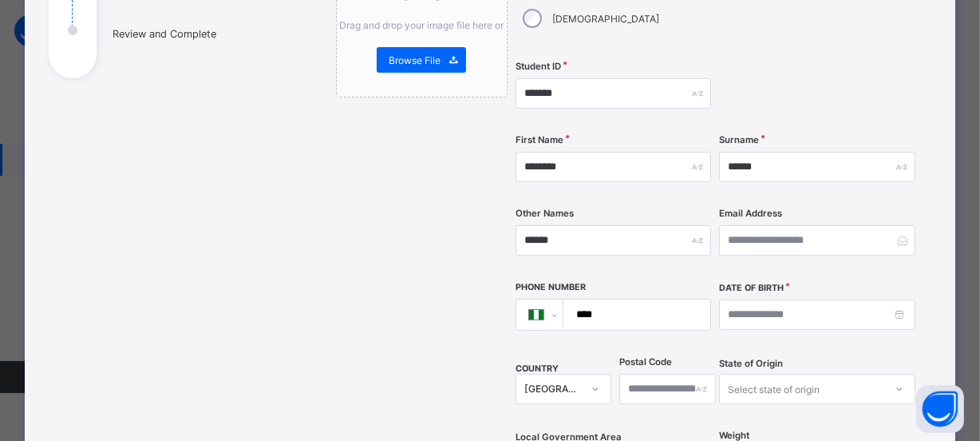  Describe the element at coordinates (941, 409) in the screenshot. I see `button: Open asap` at that location.